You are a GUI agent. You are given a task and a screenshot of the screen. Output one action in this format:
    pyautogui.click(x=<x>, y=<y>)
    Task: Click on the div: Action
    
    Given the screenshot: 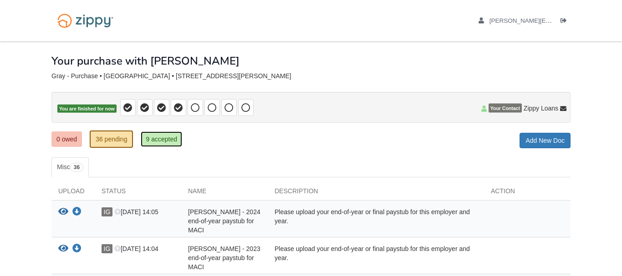 What is the action you would take?
    pyautogui.click(x=527, y=193)
    